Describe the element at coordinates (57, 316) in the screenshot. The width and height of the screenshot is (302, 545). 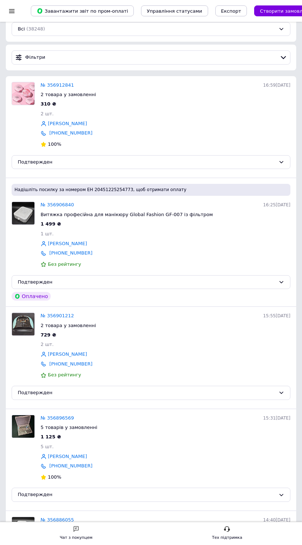
I see `a: № 356901212` at that location.